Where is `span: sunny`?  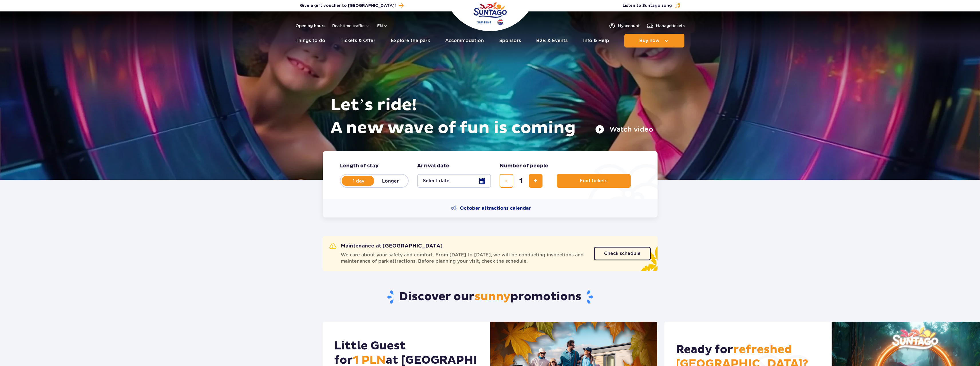 span: sunny is located at coordinates (492, 297).